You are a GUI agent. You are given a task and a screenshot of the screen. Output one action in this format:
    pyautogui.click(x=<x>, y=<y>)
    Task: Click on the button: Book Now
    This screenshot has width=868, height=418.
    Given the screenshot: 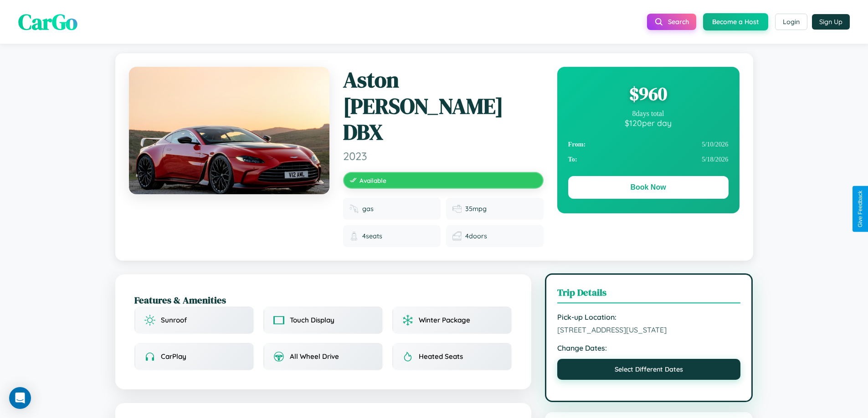 What is the action you would take?
    pyautogui.click(x=648, y=188)
    